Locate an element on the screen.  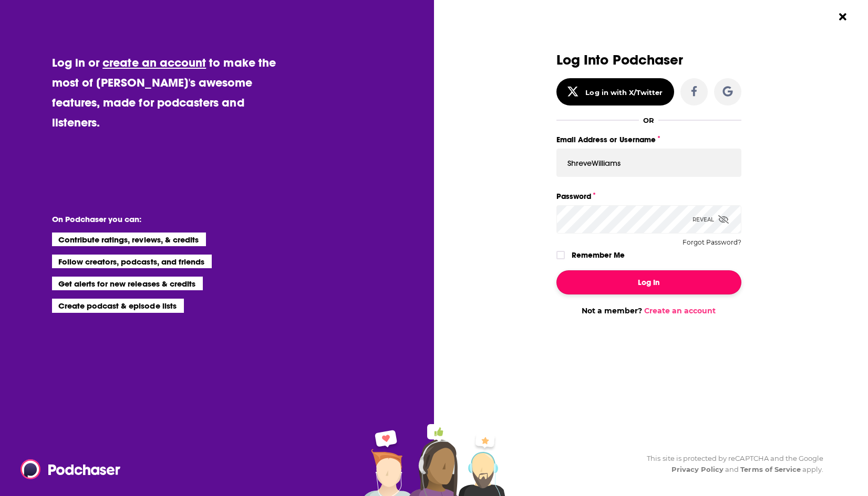
button: Forgot Password? is located at coordinates (712, 243).